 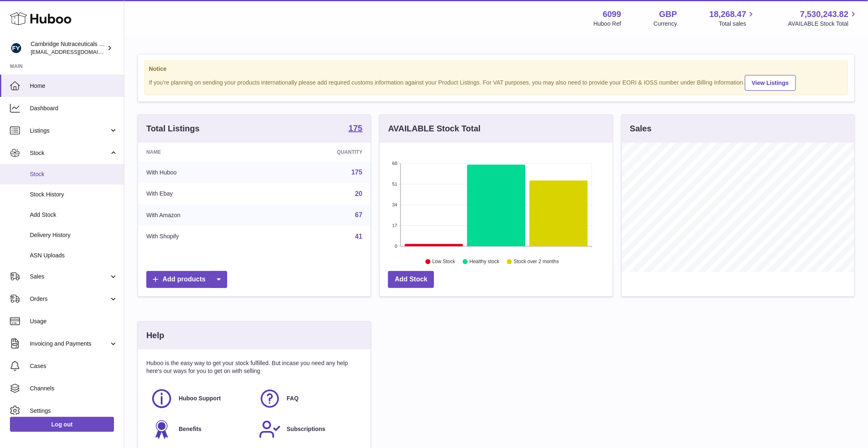 What do you see at coordinates (74, 411) in the screenshot?
I see `span: Settings` at bounding box center [74, 411].